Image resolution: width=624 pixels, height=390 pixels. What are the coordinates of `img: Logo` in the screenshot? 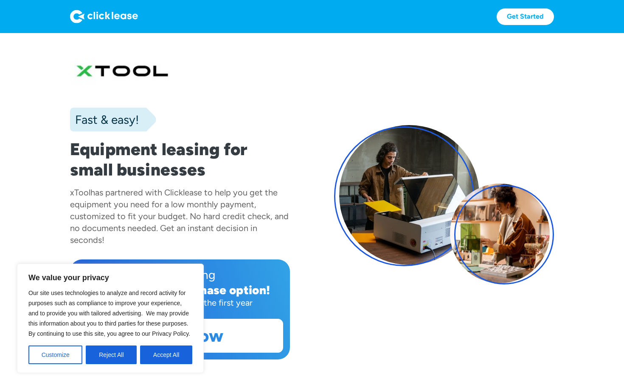 It's located at (104, 17).